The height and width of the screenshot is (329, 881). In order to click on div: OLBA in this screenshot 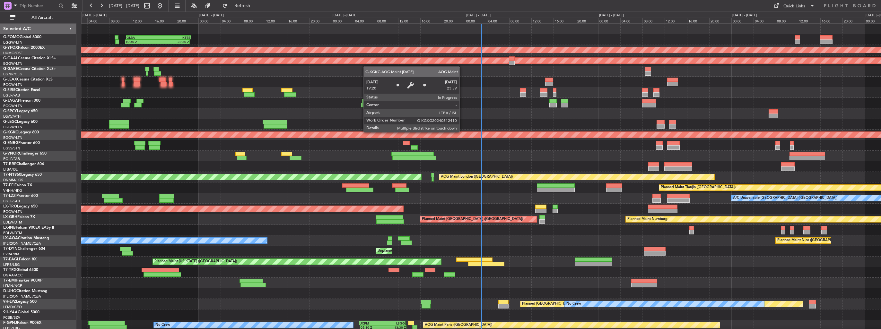, I will do `click(143, 38)`.